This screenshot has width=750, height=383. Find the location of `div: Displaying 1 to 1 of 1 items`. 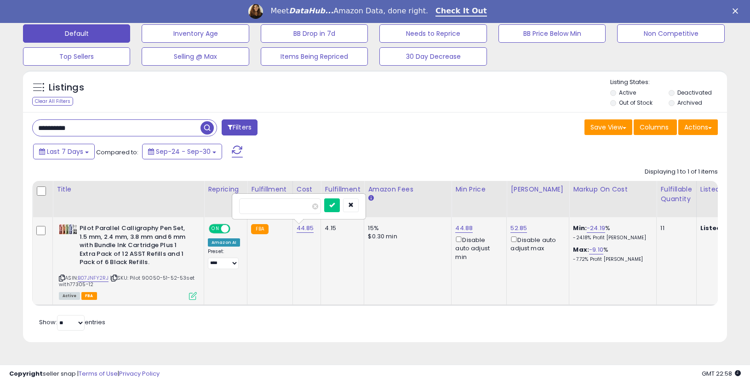

div: Displaying 1 to 1 of 1 items is located at coordinates (681, 172).